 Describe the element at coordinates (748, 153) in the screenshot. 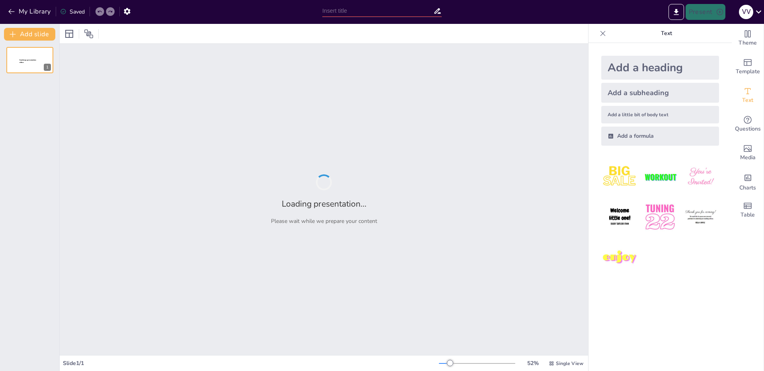

I see `div: Add images, graphics, shapes or video` at that location.